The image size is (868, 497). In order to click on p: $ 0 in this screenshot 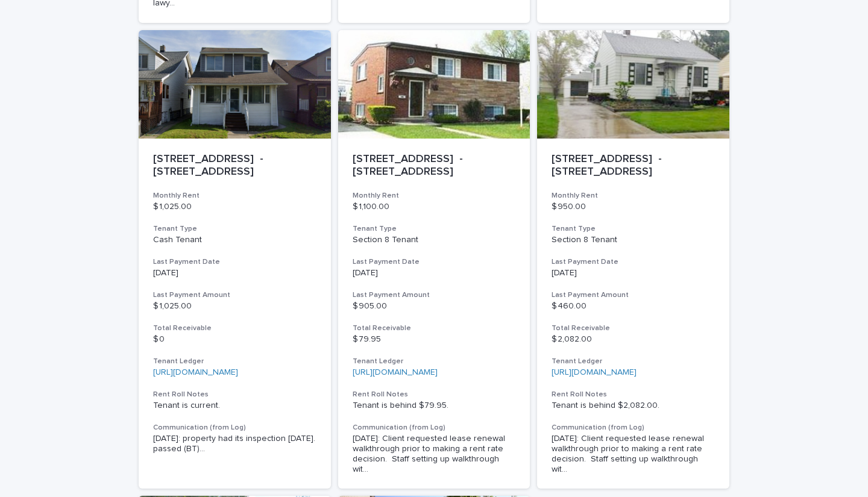, I will do `click(234, 339)`.